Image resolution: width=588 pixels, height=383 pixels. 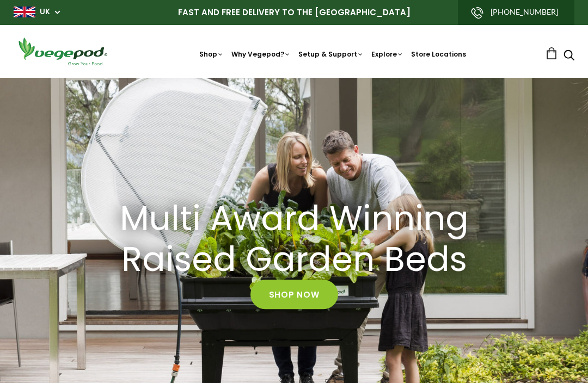 What do you see at coordinates (261, 54) in the screenshot?
I see `a: Why Vegepod?` at bounding box center [261, 54].